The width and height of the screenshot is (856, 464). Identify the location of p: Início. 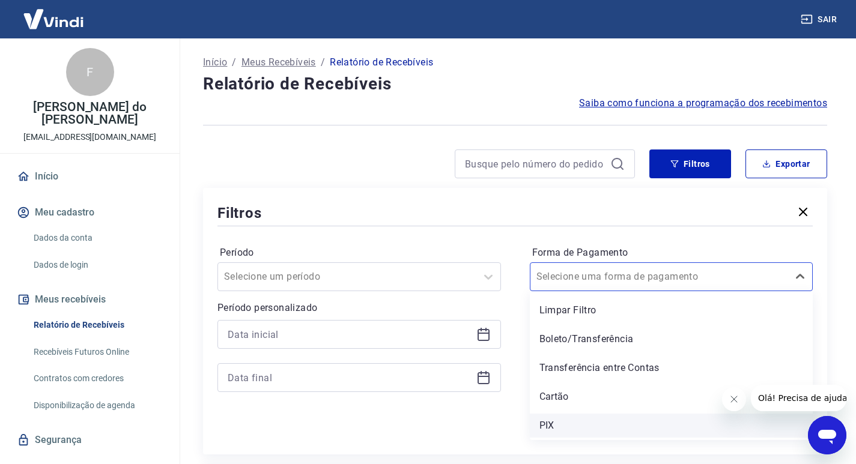
(215, 62).